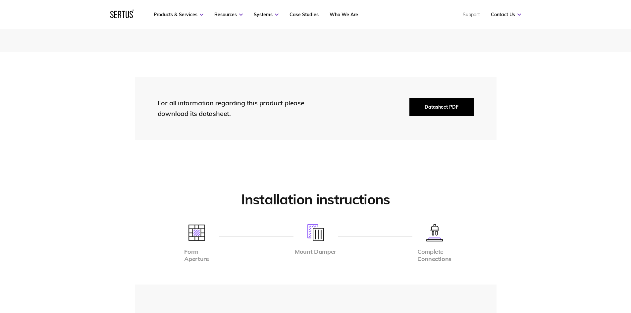 The height and width of the screenshot is (313, 631). What do you see at coordinates (228, 15) in the screenshot?
I see `a: Resources` at bounding box center [228, 15].